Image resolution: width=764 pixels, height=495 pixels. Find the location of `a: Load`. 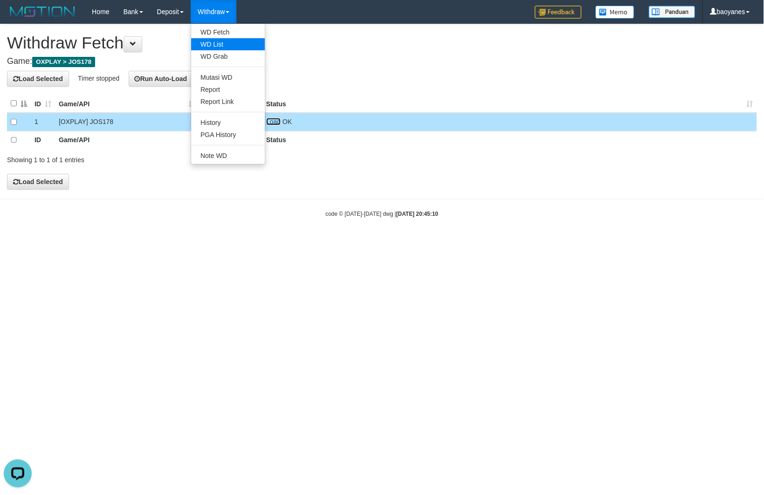

a: Load is located at coordinates (273, 122).